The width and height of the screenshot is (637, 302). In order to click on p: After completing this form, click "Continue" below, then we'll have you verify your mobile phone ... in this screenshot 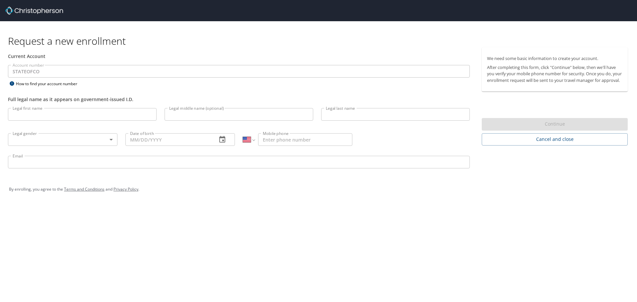, I will do `click(554, 74)`.